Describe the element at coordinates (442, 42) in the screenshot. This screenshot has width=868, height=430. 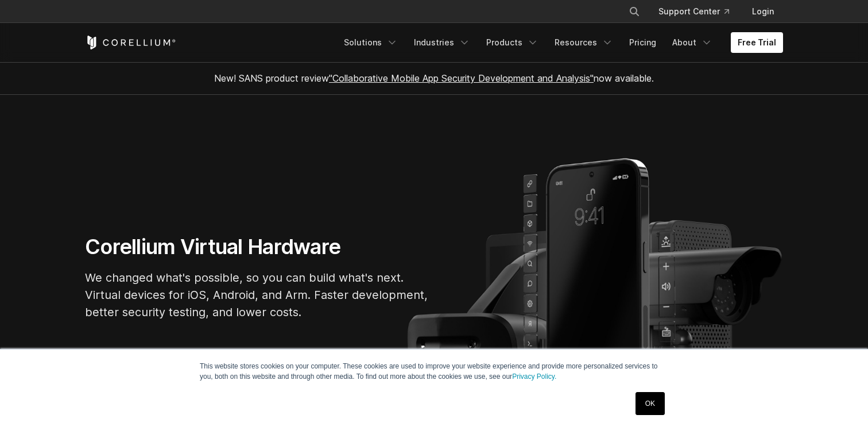
I see `a: Industries` at that location.